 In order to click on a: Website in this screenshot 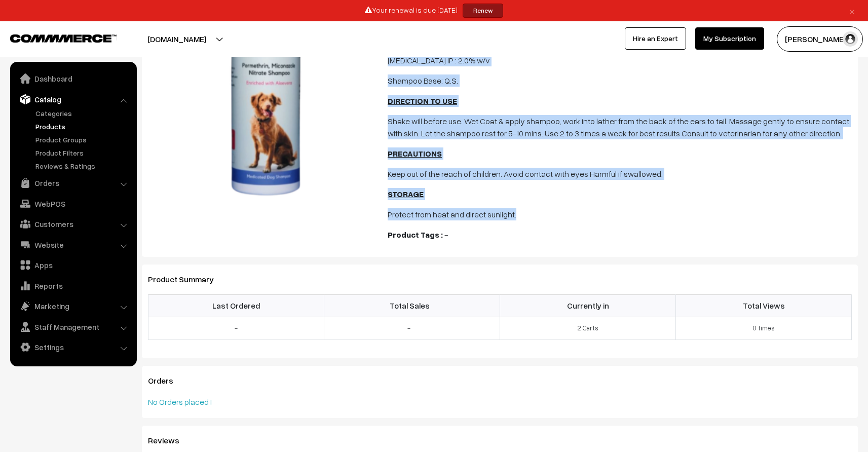, I will do `click(73, 245)`.